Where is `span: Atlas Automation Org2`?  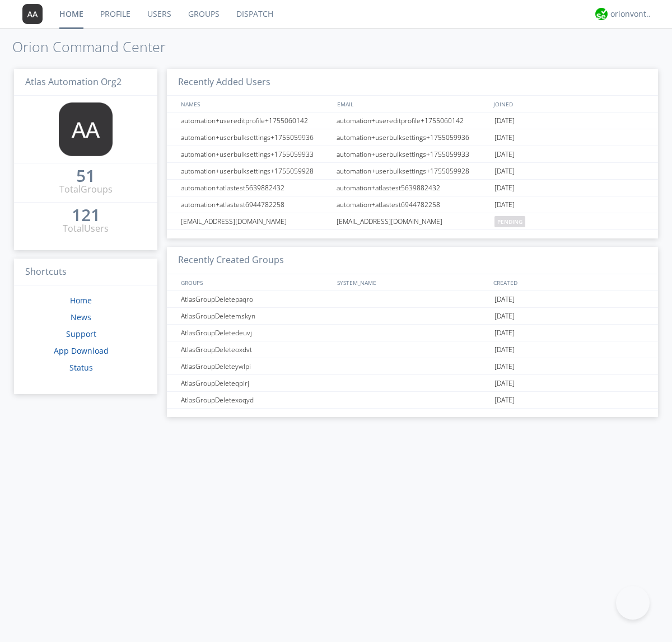 span: Atlas Automation Org2 is located at coordinates (74, 82).